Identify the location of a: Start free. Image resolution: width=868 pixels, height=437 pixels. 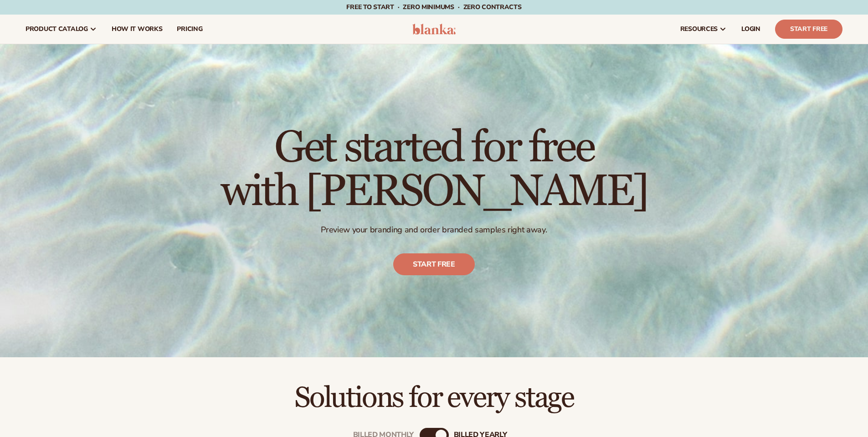
(434, 264).